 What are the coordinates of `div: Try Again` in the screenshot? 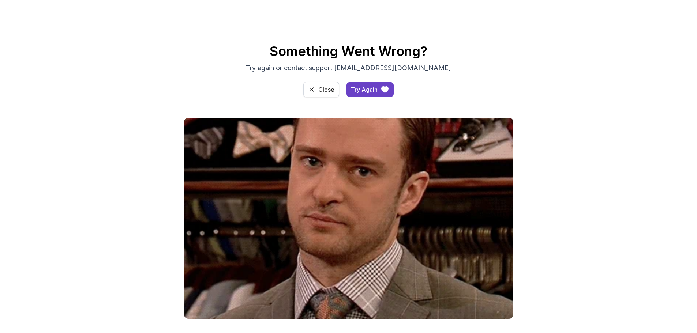 It's located at (364, 90).